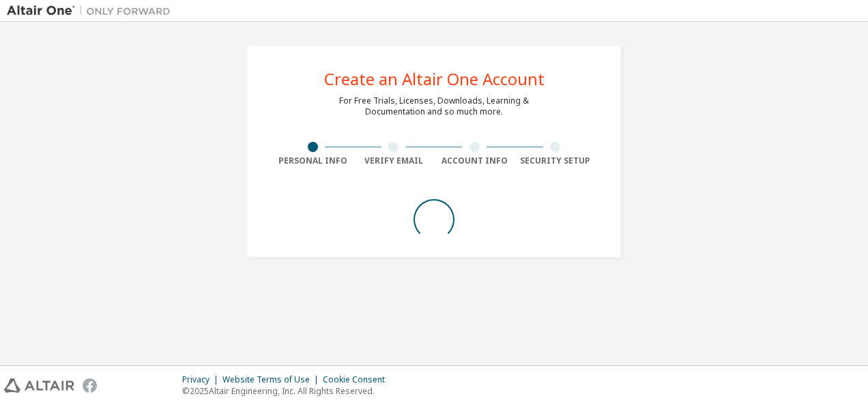 Image resolution: width=868 pixels, height=405 pixels. I want to click on div: For Free Trials, Licenses, Downloads, Learning & Documentation and so much more., so click(434, 106).